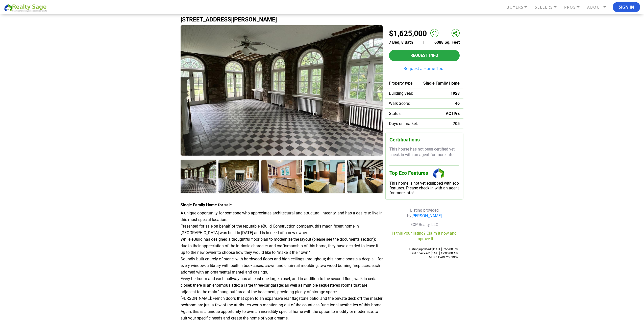 This screenshot has width=644, height=321. What do you see at coordinates (520, 7) in the screenshot?
I see `a: BUYERS` at bounding box center [520, 7].